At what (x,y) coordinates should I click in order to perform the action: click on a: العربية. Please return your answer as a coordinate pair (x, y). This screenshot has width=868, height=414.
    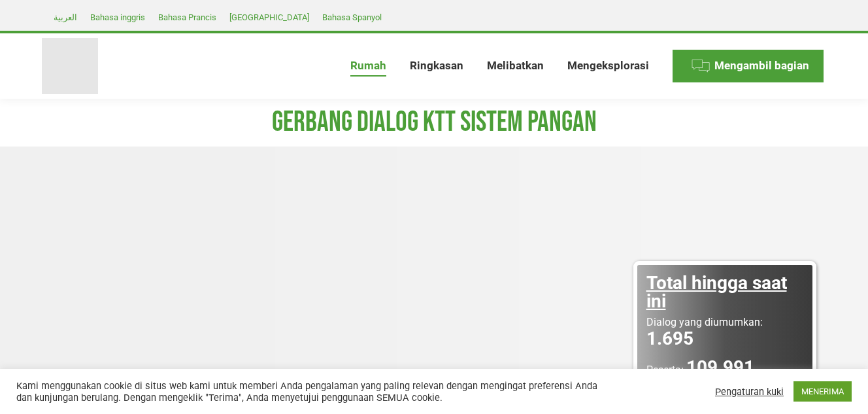
    Looking at the image, I should click on (66, 16).